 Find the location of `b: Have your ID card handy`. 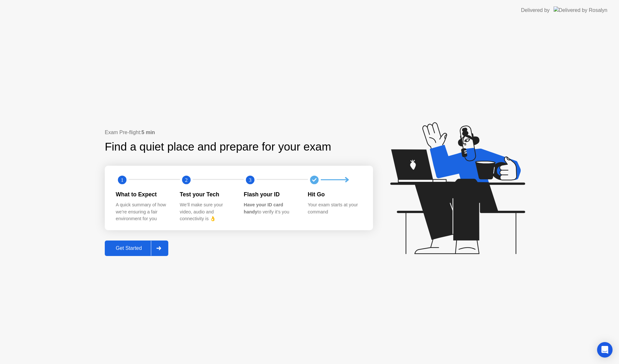

b: Have your ID card handy is located at coordinates (263, 208).